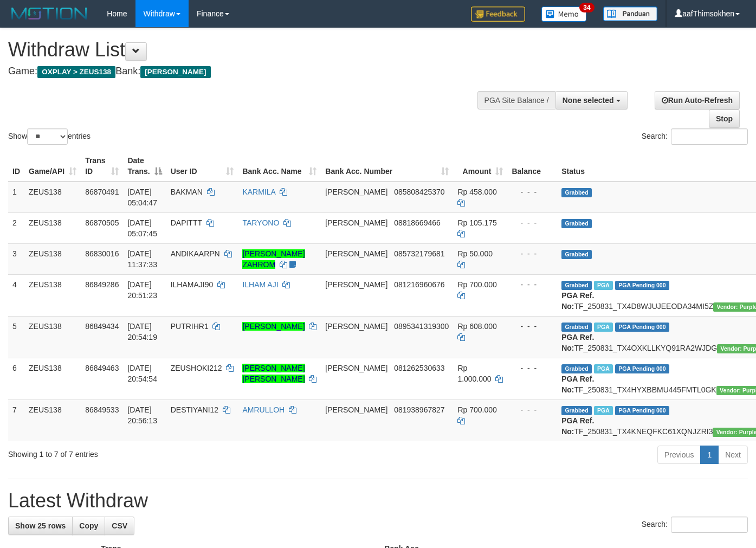  Describe the element at coordinates (102, 410) in the screenshot. I see `span: 86849533` at that location.